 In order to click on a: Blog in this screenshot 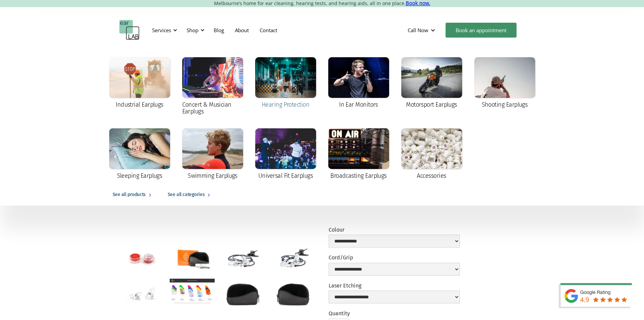, I will do `click(218, 31)`.